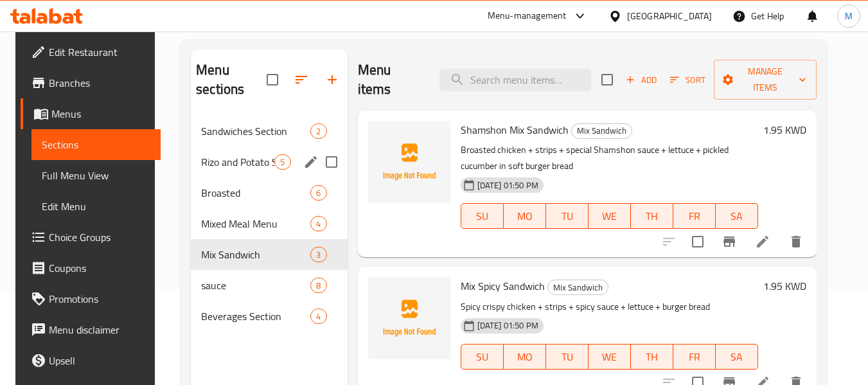 The width and height of the screenshot is (868, 385). What do you see at coordinates (652, 356) in the screenshot?
I see `span: TH` at bounding box center [652, 356].